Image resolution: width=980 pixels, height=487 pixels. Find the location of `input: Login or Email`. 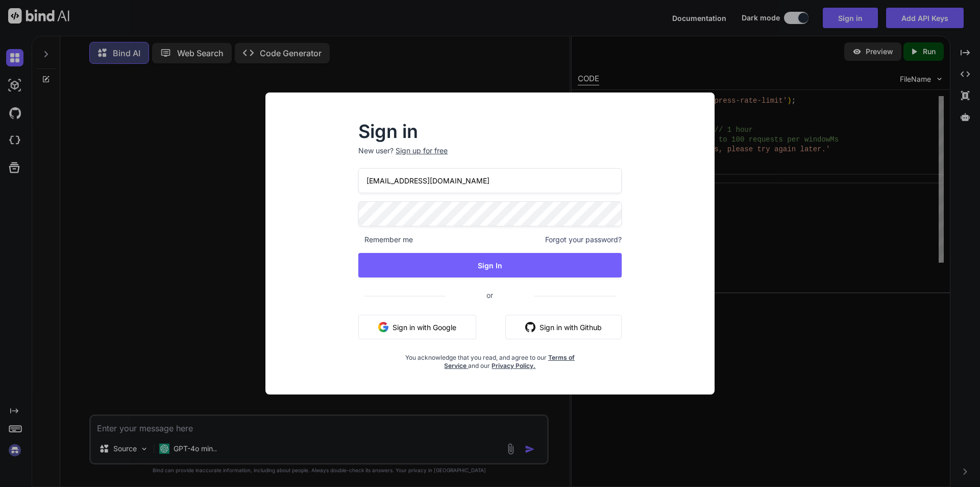

input: Login or Email is located at coordinates (490, 180).